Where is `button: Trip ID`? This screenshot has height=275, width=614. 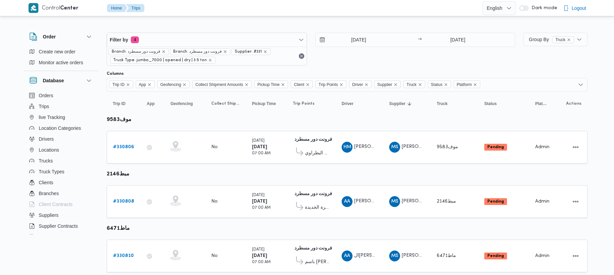
button: Trip ID is located at coordinates (124, 104).